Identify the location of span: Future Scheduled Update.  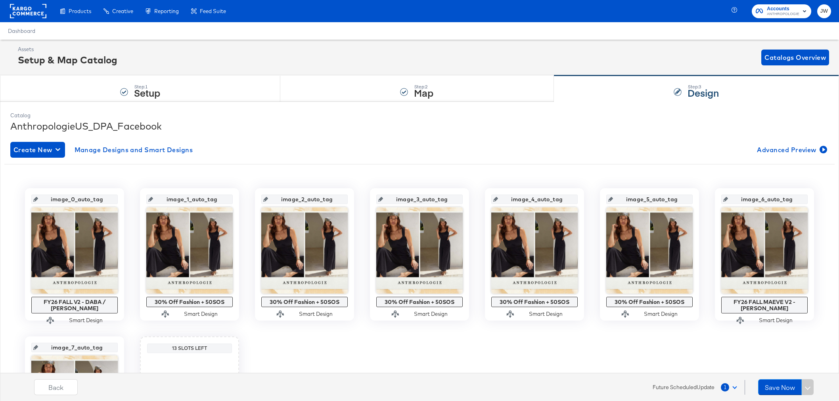
(684, 387).